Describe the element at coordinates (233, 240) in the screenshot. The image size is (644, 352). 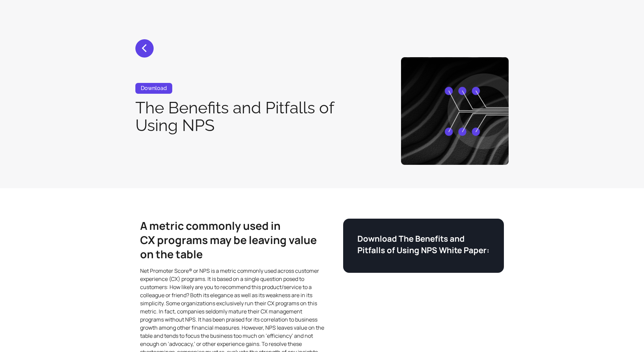
I see `h2: A metric commonly used in CX programs may be leaving value on the table` at that location.